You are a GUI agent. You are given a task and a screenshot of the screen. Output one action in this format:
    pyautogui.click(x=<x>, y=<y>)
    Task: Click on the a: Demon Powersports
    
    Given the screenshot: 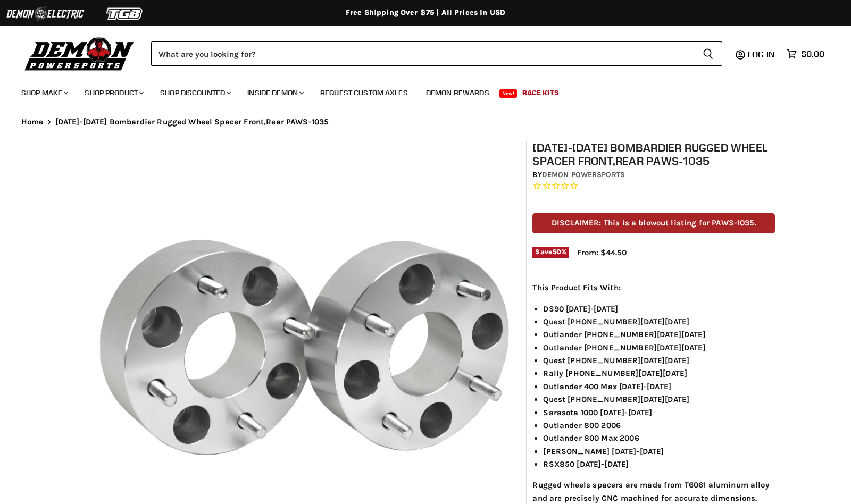 What is the action you would take?
    pyautogui.click(x=583, y=174)
    